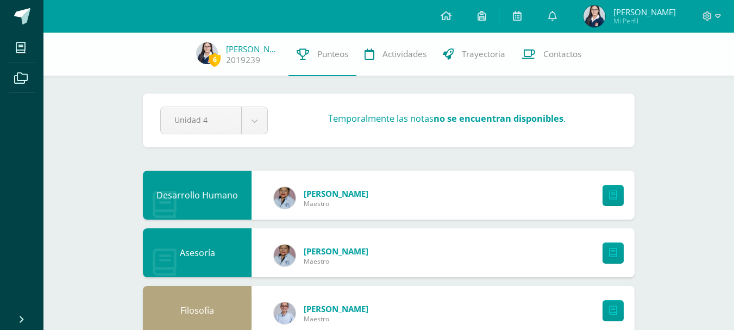  Describe the element at coordinates (332, 54) in the screenshot. I see `span: Punteos` at that location.